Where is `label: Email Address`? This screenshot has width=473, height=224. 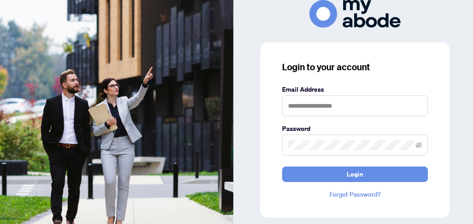
label: Email Address is located at coordinates (355, 89).